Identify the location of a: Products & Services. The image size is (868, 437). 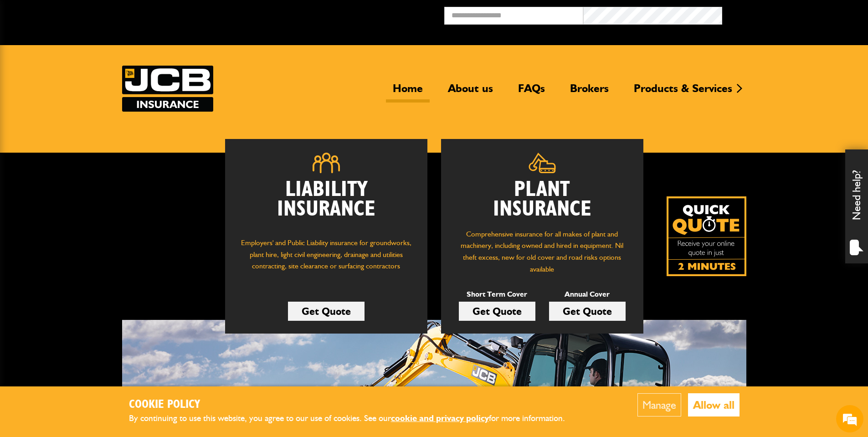
(683, 92).